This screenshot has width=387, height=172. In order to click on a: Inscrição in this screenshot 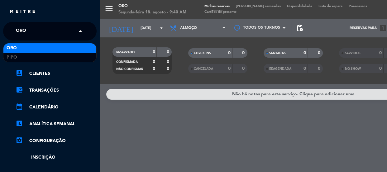, I will do `click(56, 157)`.